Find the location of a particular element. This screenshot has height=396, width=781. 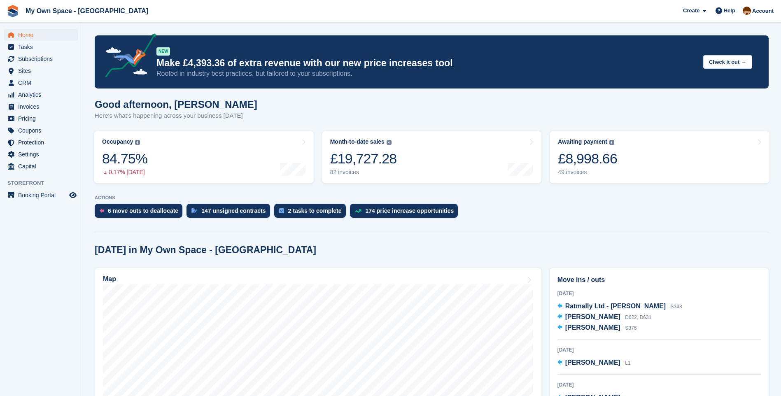

div: 84.75% is located at coordinates (125, 158).